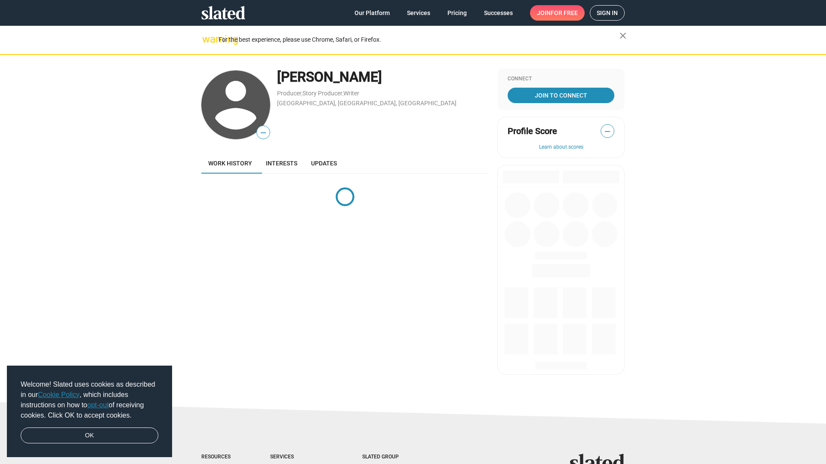  What do you see at coordinates (218, 457) in the screenshot?
I see `div: Resources` at bounding box center [218, 457].